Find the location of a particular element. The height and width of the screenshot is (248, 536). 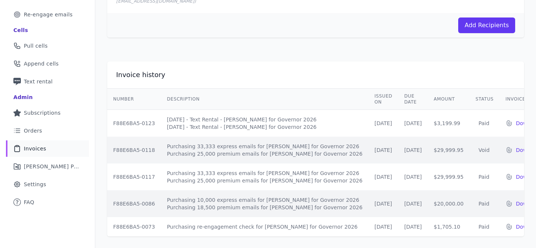

span: Subscriptions is located at coordinates (42, 113).